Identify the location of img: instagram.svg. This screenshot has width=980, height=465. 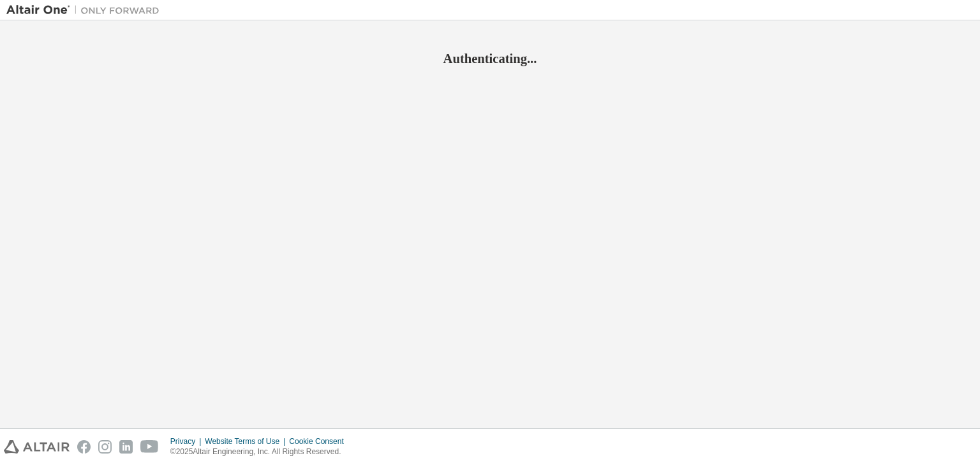
(105, 447).